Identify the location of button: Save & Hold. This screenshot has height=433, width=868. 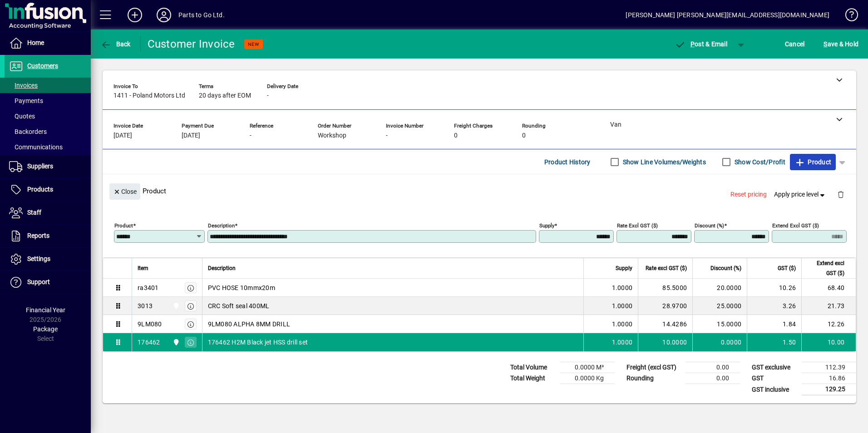
(841, 44).